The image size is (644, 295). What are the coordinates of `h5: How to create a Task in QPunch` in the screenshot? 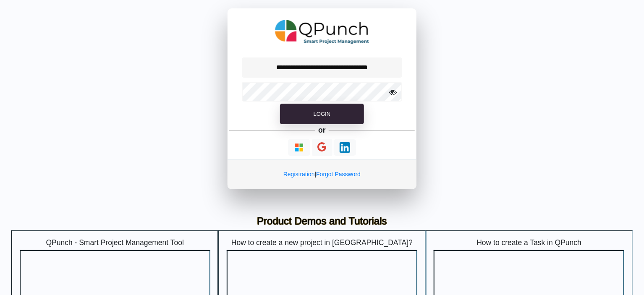 It's located at (529, 242).